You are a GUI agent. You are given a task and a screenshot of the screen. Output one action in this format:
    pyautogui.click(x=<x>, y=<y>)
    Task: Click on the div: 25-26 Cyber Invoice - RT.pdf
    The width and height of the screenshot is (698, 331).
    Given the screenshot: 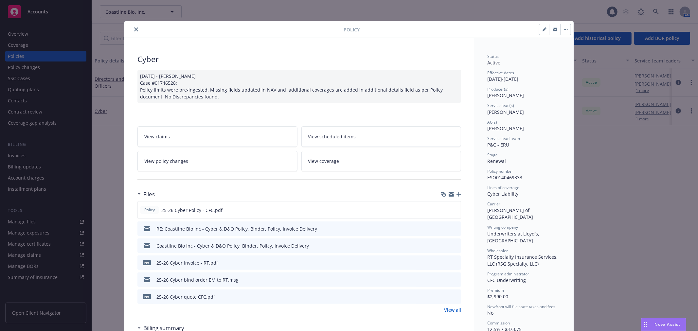 What is the action you would take?
    pyautogui.click(x=187, y=263)
    